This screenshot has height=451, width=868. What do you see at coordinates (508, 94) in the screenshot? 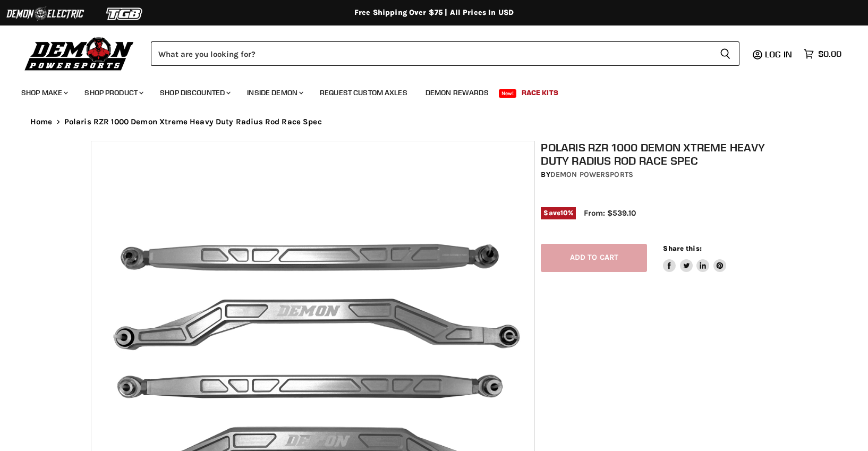
I see `span: New!` at bounding box center [508, 94].